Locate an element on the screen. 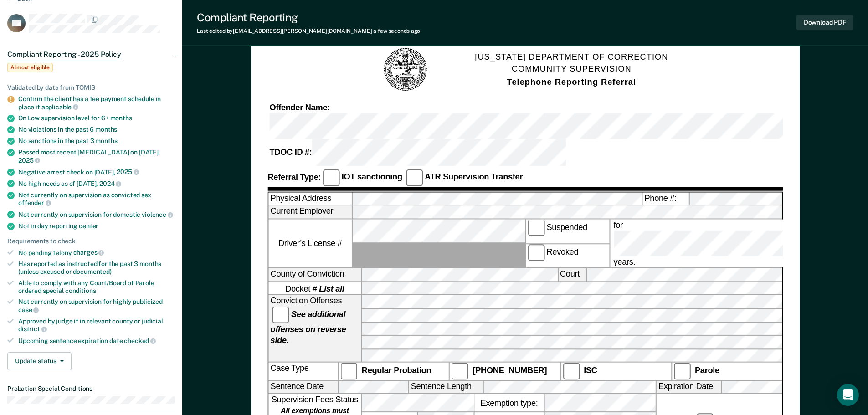 This screenshot has height=415, width=868. strong: Referral Type: is located at coordinates (294, 177).